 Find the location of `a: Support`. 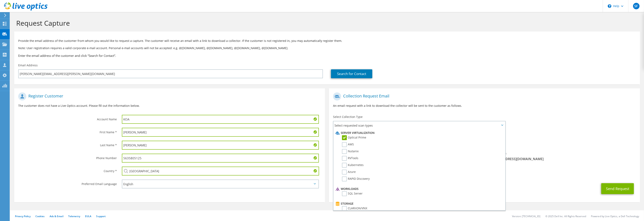

a: Support is located at coordinates (101, 217).